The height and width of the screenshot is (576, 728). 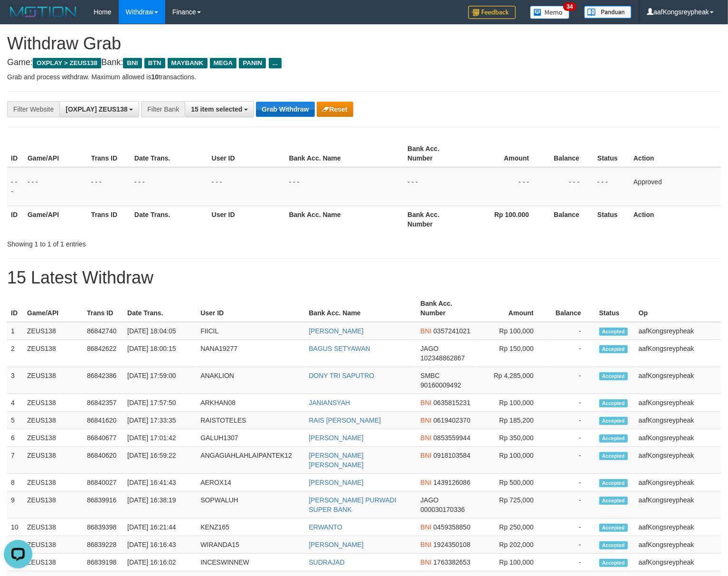 I want to click on th: Bank Acc. Number, so click(x=435, y=154).